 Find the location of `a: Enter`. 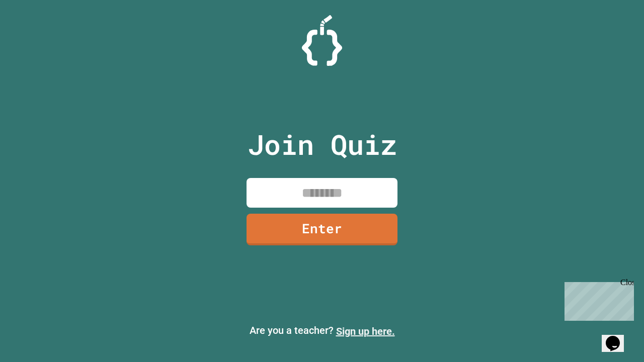

a: Enter is located at coordinates (322, 229).